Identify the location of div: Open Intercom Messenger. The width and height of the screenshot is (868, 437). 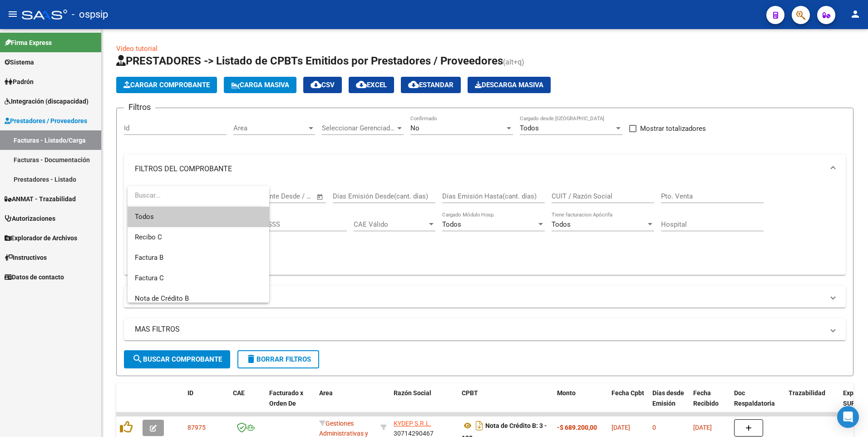
(848, 417).